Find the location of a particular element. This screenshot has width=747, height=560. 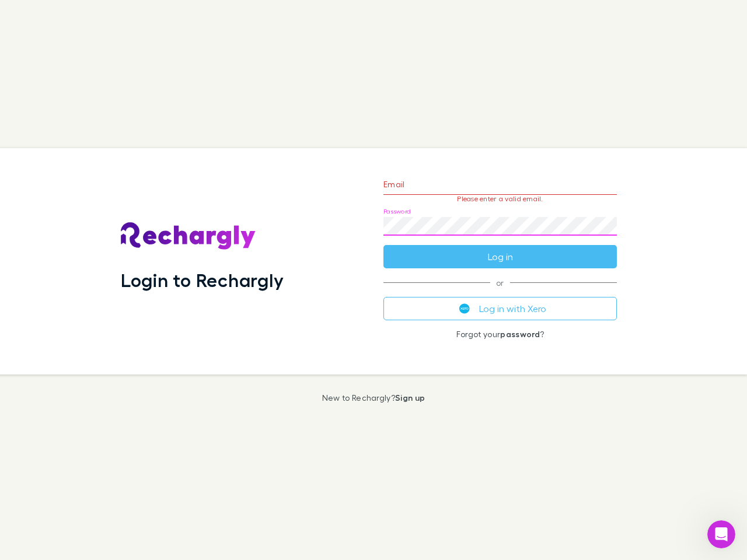

label: Password is located at coordinates (397, 211).